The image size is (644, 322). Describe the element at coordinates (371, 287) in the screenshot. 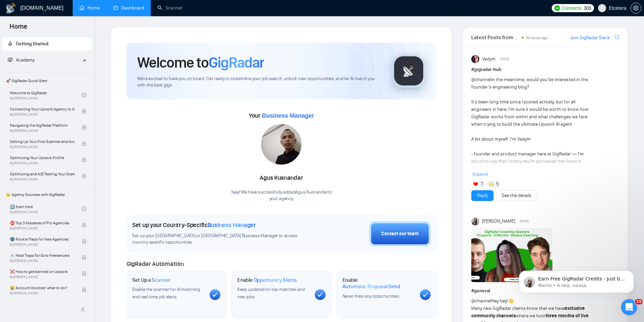

I see `span: Automatic Proposal Send` at that location.